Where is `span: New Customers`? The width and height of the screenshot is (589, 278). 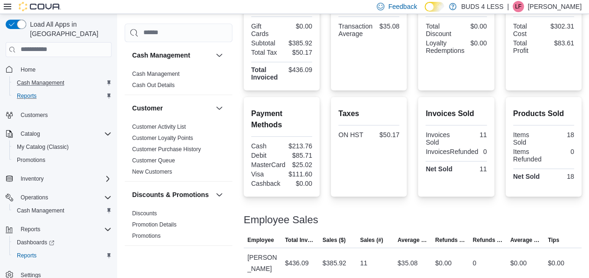 span: New Customers is located at coordinates (152, 172).